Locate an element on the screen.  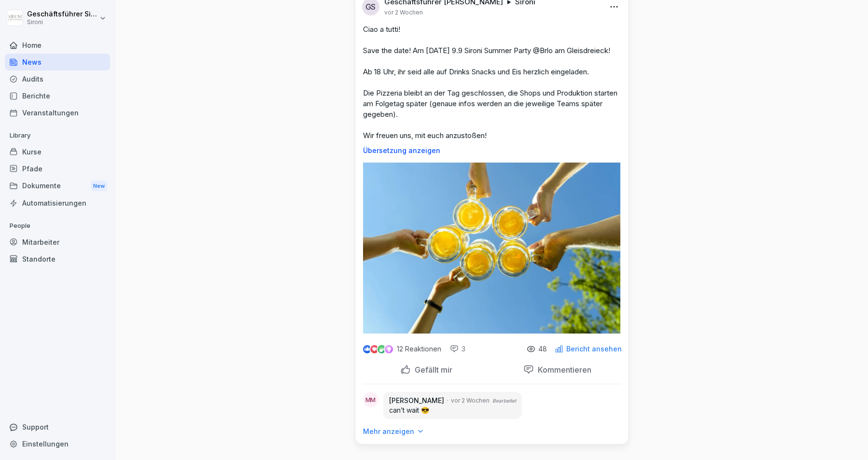
div: Standorte is located at coordinates (57, 258).